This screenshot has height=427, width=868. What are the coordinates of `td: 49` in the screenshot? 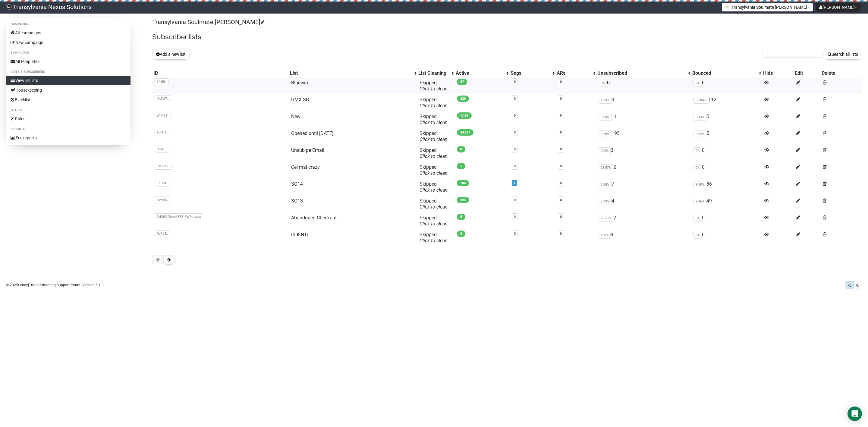 It's located at (726, 204).